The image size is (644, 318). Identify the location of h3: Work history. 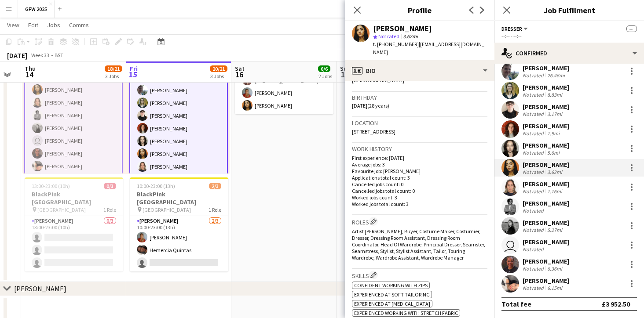
(420, 149).